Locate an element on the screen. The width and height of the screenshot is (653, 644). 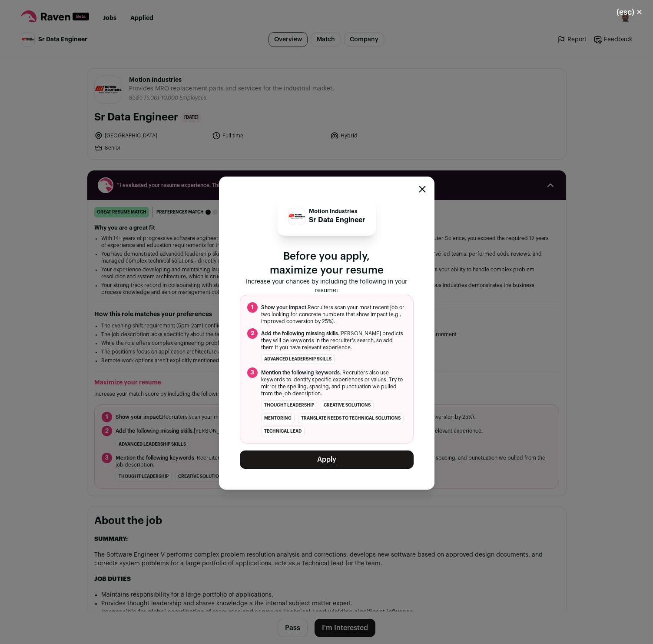
li: Technical lead is located at coordinates (283, 432).